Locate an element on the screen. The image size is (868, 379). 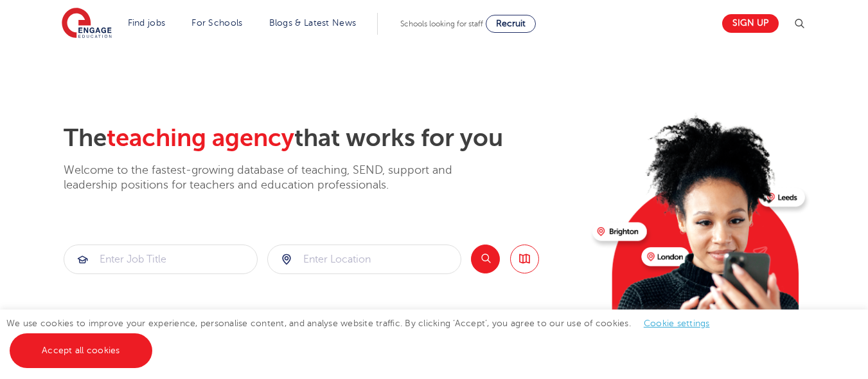
span: Schools looking for staff is located at coordinates (441, 24).